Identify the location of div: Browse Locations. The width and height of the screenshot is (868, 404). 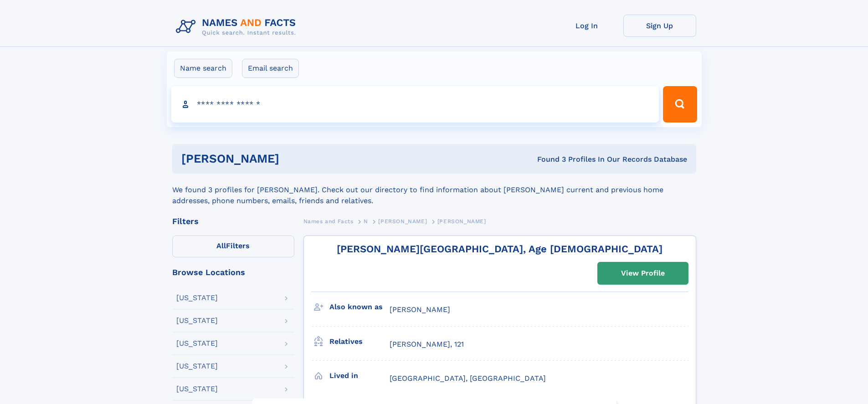
(233, 273).